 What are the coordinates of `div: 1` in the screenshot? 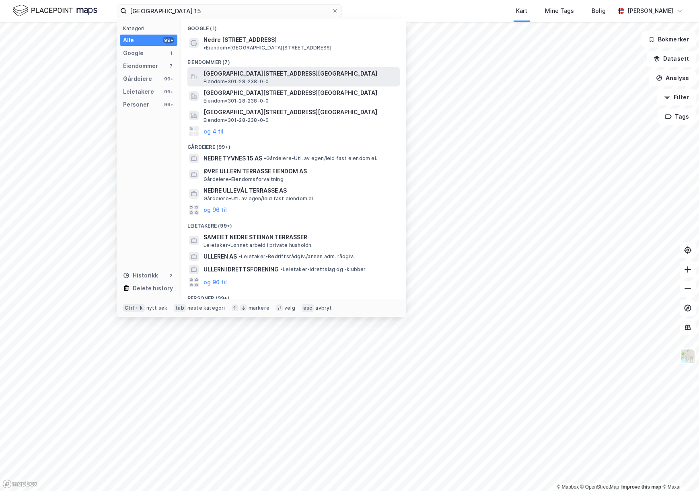 It's located at (171, 53).